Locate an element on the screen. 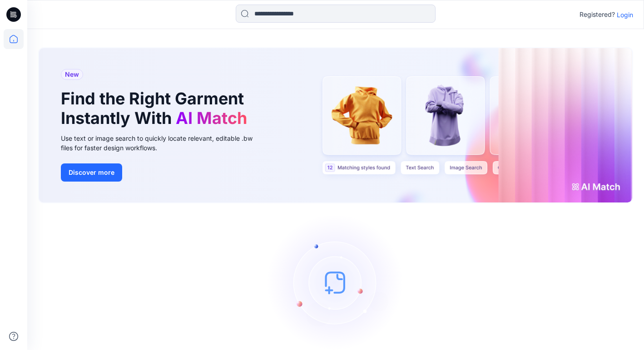  p: Registered? is located at coordinates (597, 14).